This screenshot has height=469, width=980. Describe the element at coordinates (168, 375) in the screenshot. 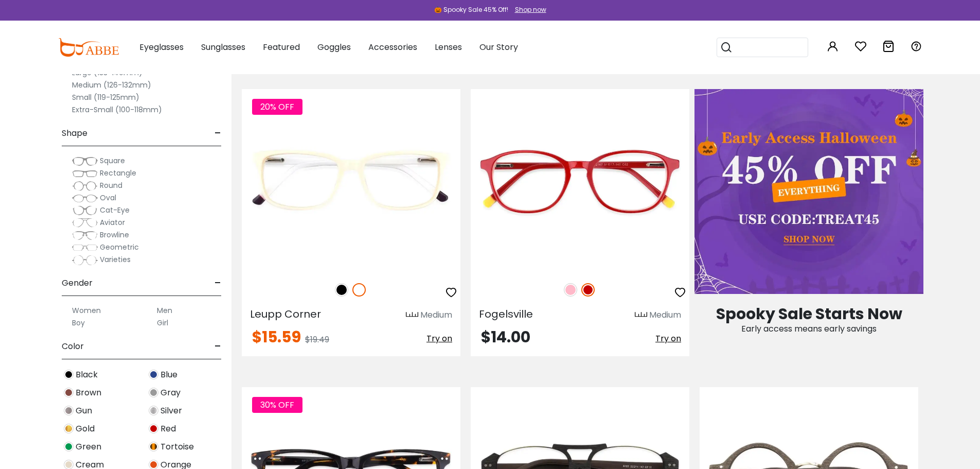

I see `span: Blue` at that location.